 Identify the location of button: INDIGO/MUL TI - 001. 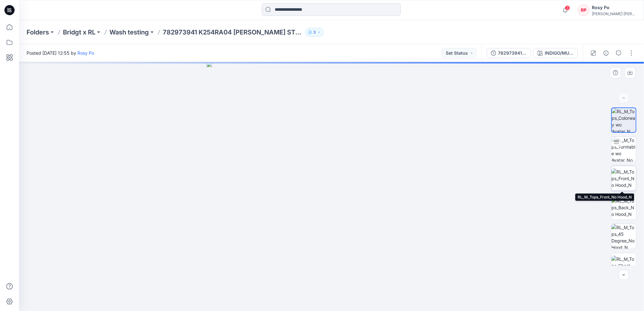
(555, 53).